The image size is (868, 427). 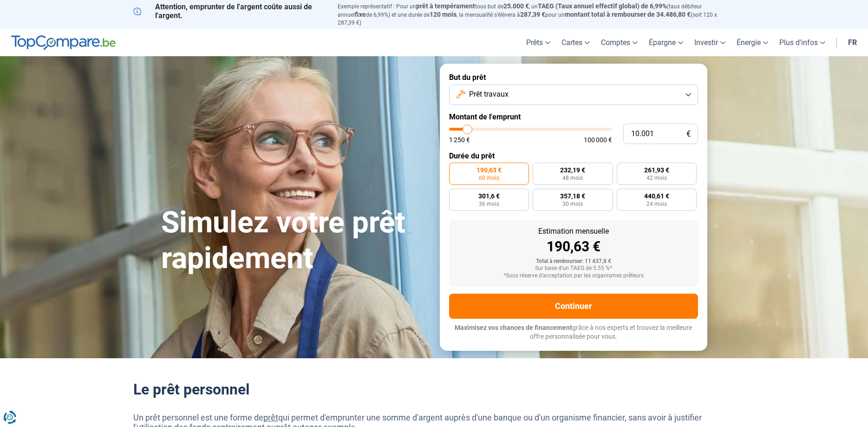 I want to click on a: Épargne, so click(x=666, y=42).